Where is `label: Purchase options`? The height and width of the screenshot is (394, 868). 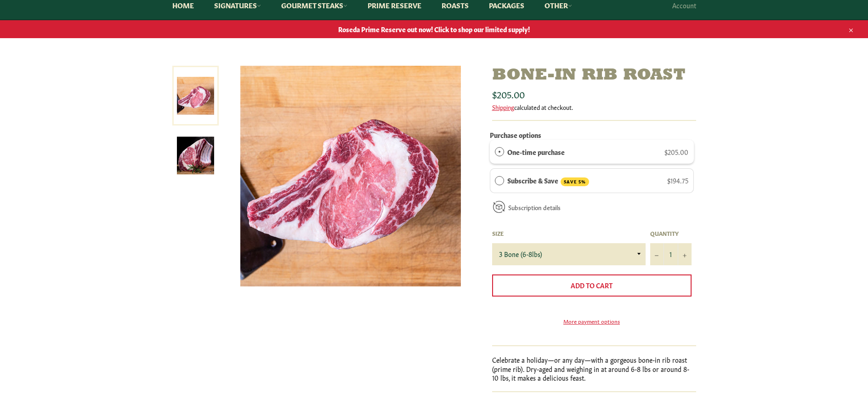
label: Purchase options is located at coordinates (516, 135).